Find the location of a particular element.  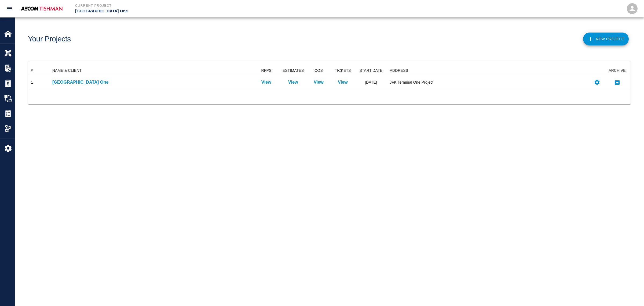

p: Current Project is located at coordinates (213, 6).